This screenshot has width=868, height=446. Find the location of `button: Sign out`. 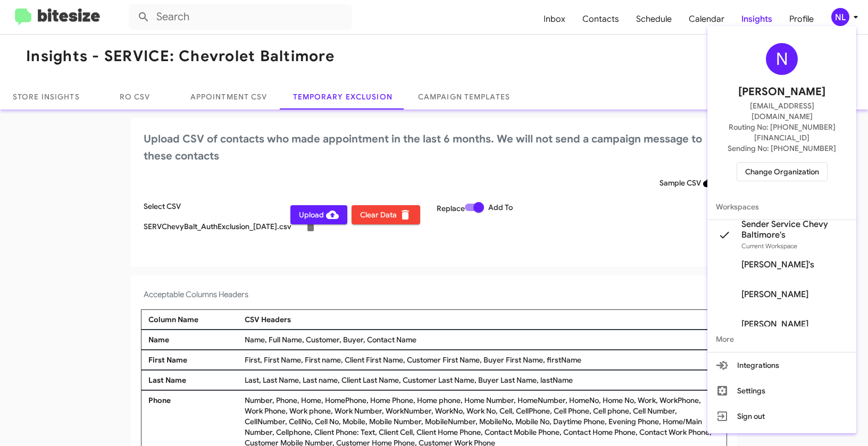

button: Sign out is located at coordinates (781, 416).